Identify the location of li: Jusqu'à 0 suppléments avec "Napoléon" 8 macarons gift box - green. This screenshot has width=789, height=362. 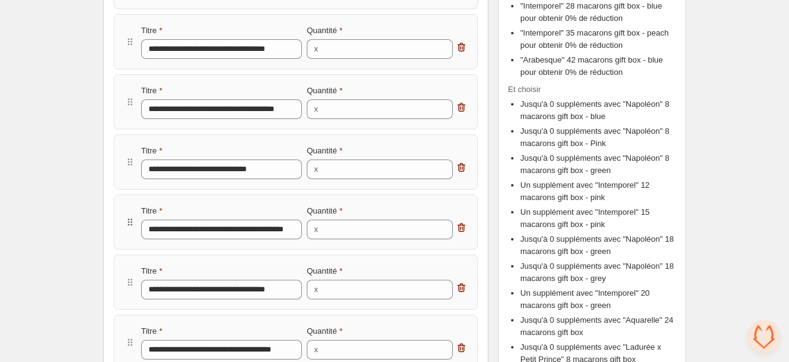
(598, 164).